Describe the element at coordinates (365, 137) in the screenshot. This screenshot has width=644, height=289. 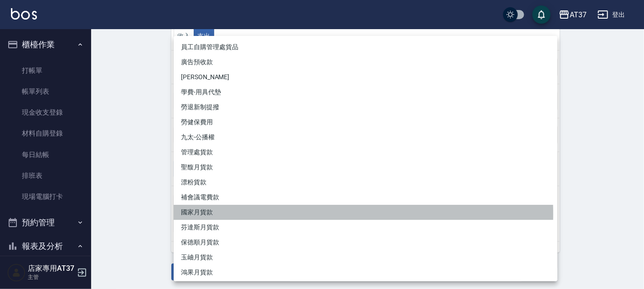
I see `li: 九太-公播權` at that location.